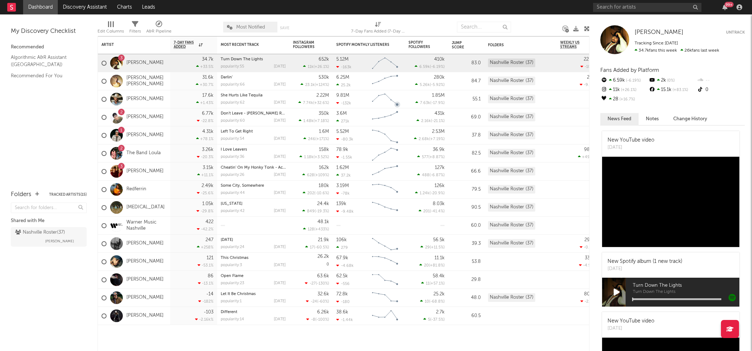 Image resolution: width=752 pixels, height=351 pixels. I want to click on div: 106k, so click(341, 240).